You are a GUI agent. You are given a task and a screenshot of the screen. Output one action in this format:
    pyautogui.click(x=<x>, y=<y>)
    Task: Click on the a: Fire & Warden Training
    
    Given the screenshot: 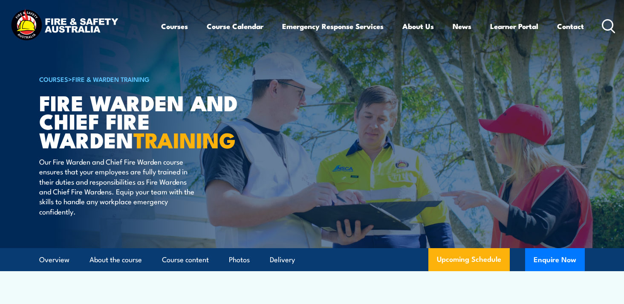 What is the action you would take?
    pyautogui.click(x=111, y=79)
    